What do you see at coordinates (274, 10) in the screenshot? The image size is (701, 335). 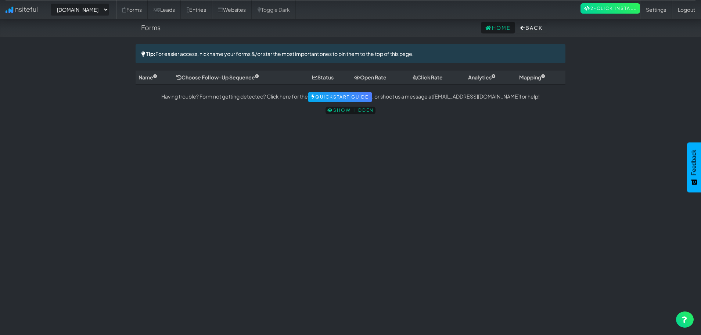 I see `a: Toggle Dark` at bounding box center [274, 10].